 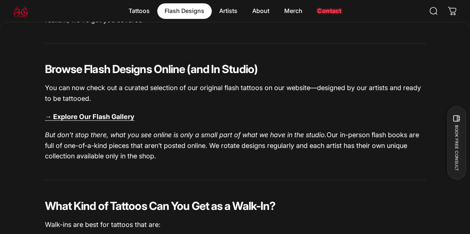 I want to click on a: Contact, so click(x=329, y=11).